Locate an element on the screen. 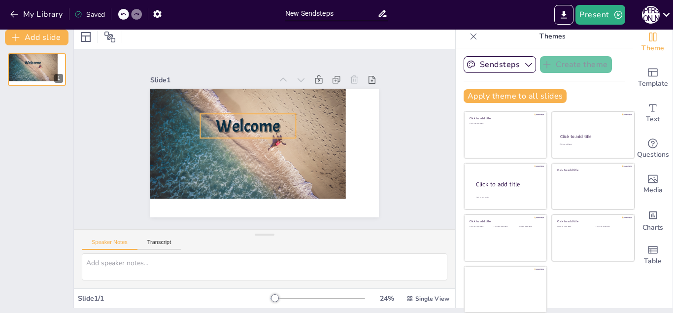  div: Layout is located at coordinates (86, 37).